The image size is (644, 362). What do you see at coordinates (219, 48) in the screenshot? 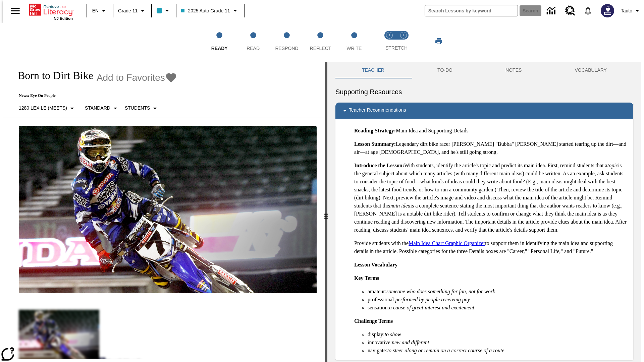
I see `span: Ready` at bounding box center [219, 48].